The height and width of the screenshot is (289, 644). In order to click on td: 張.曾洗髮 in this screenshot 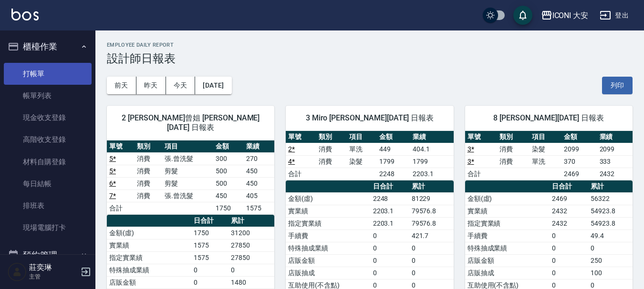, I will do `click(188, 196)`.